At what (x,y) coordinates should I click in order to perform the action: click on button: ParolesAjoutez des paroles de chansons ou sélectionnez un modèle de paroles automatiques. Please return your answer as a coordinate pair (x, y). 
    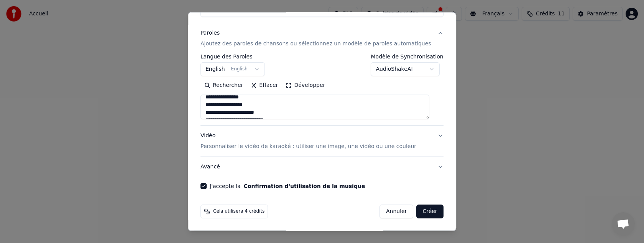
    Looking at the image, I should click on (322, 38).